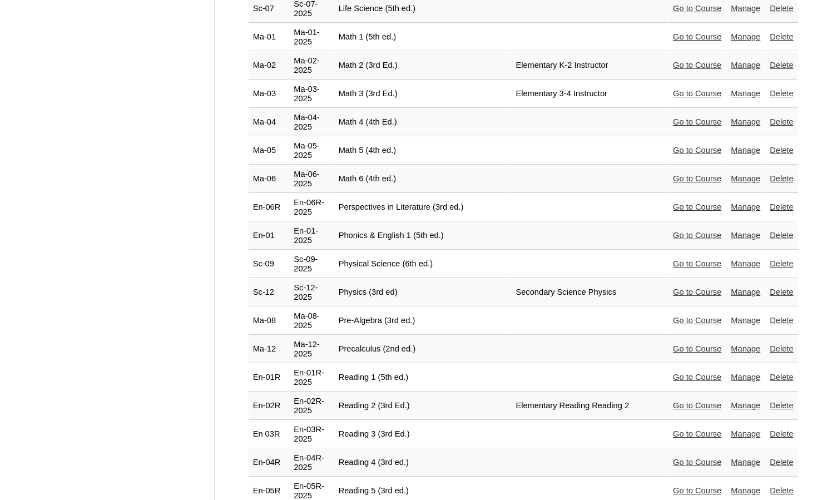 This screenshot has width=837, height=500. What do you see at coordinates (423, 94) in the screenshot?
I see `td: Math 3 (3rd Ed.)` at bounding box center [423, 94].